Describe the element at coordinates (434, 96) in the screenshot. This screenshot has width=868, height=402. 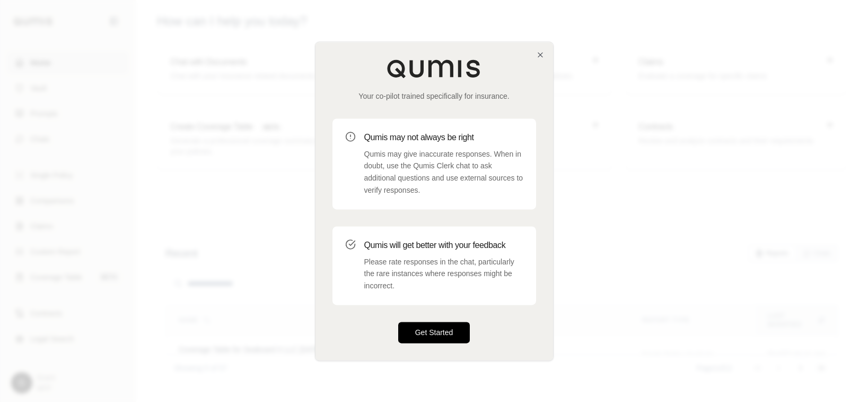
I see `p: Your co-pilot trained specifically for insurance.` at that location.